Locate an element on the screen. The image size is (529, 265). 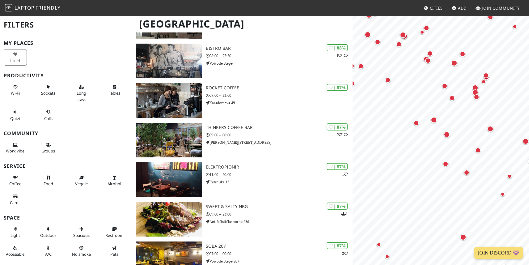
h3: Productivity is located at coordinates (66, 75).